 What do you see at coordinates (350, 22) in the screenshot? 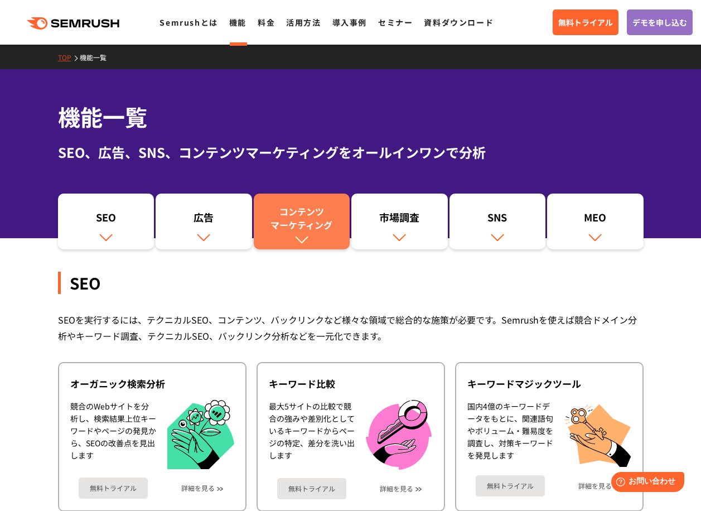
I see `a: 導入事例` at bounding box center [350, 22].